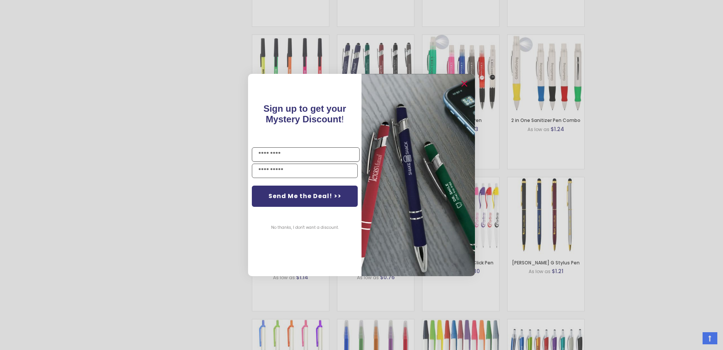  I want to click on span: Sign up to get your Mystery Discount, so click(305, 113).